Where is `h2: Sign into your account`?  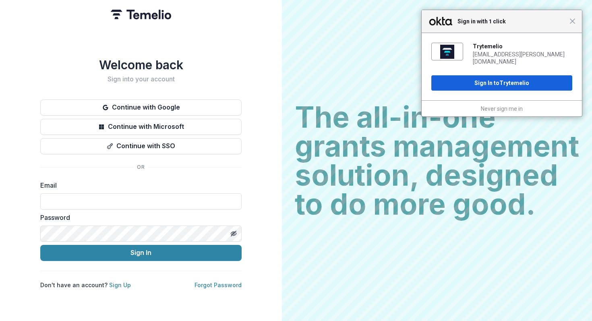 h2: Sign into your account is located at coordinates (141, 79).